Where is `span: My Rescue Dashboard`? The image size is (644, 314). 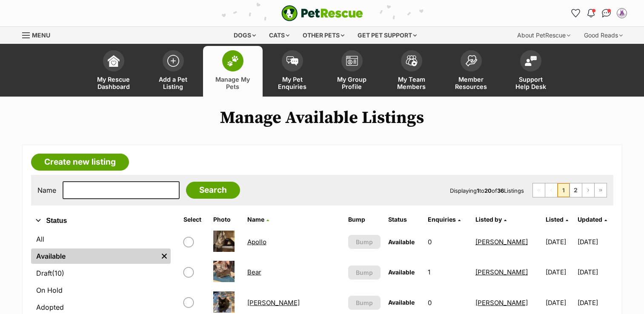 span: My Rescue Dashboard is located at coordinates (114, 83).